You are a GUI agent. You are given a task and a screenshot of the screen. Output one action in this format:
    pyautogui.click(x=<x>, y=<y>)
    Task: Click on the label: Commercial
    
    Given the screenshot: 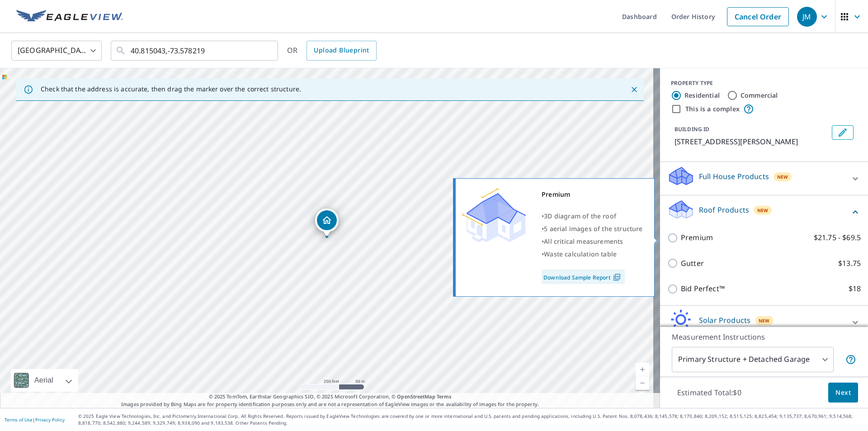 What is the action you would take?
    pyautogui.click(x=759, y=95)
    